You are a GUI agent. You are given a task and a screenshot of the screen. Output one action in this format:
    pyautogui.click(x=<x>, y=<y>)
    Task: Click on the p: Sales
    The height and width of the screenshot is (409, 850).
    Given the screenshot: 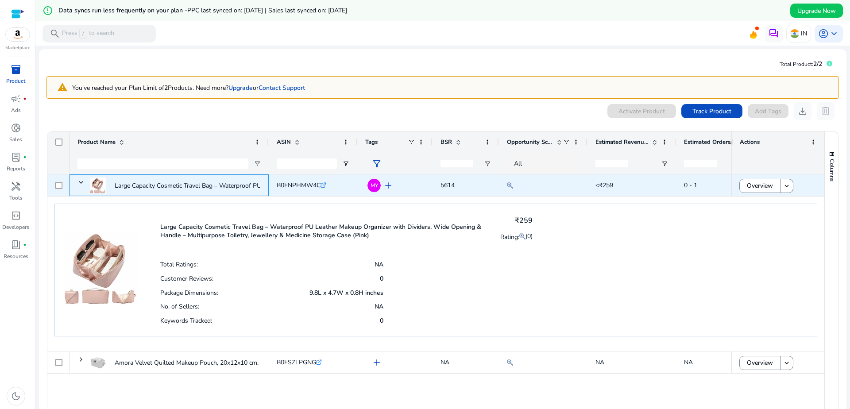 What is the action you would take?
    pyautogui.click(x=16, y=140)
    